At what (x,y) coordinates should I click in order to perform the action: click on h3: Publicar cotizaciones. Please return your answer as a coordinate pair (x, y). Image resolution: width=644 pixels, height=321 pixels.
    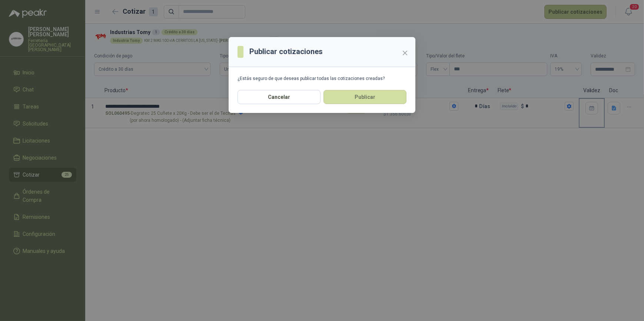
    Looking at the image, I should click on (286, 52).